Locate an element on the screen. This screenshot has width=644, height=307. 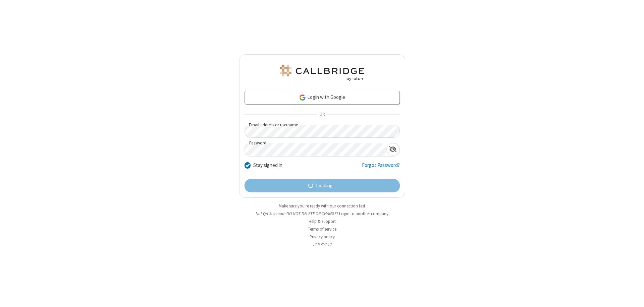
span: Loading... is located at coordinates (326, 186).